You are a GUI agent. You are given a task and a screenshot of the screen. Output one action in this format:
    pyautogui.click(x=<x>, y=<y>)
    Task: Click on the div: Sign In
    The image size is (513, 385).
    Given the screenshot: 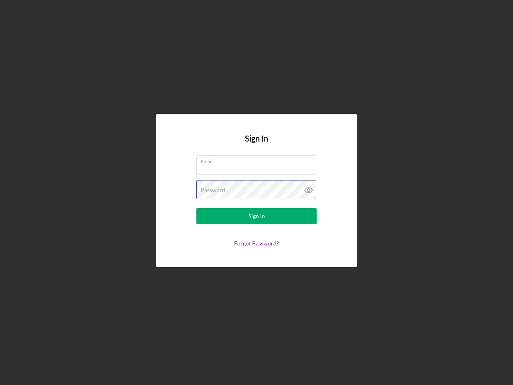 What is the action you would take?
    pyautogui.click(x=256, y=216)
    